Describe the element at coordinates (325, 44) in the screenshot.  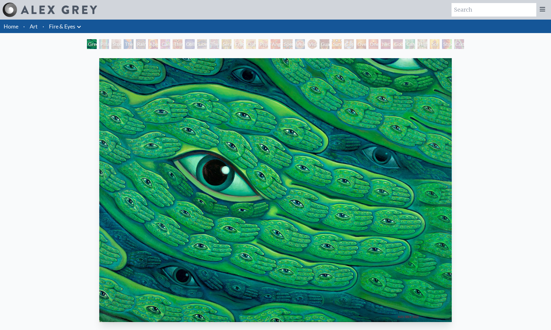
I see `div: Guardian of Infinite Vision` at that location.